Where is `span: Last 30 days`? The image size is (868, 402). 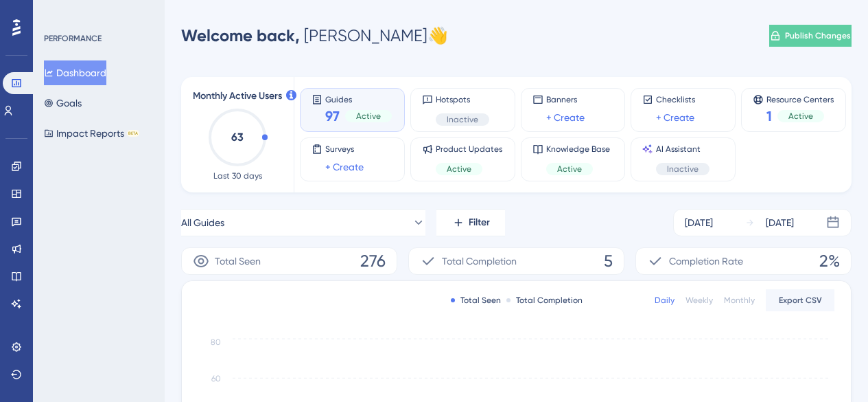 span: Last 30 days is located at coordinates (237, 176).